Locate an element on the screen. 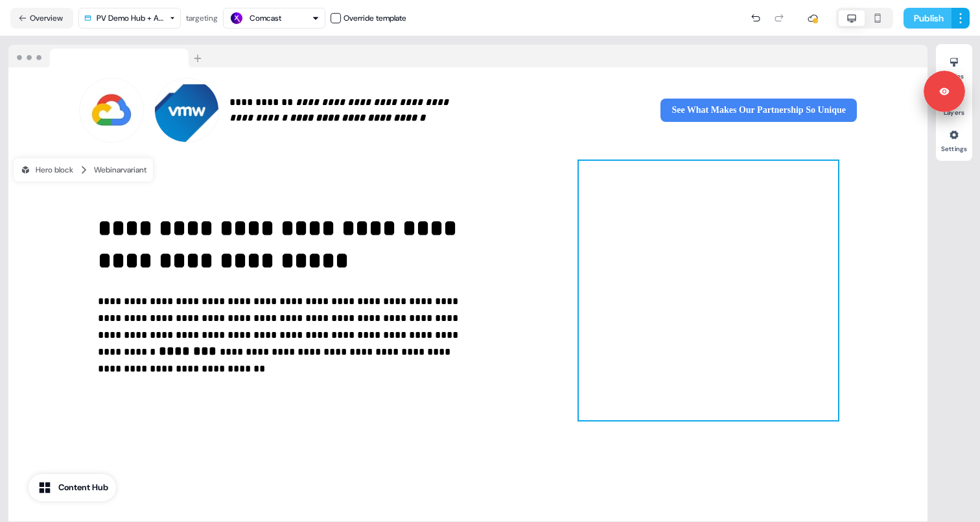 The width and height of the screenshot is (980, 522). div: Content Hub is located at coordinates (83, 488).